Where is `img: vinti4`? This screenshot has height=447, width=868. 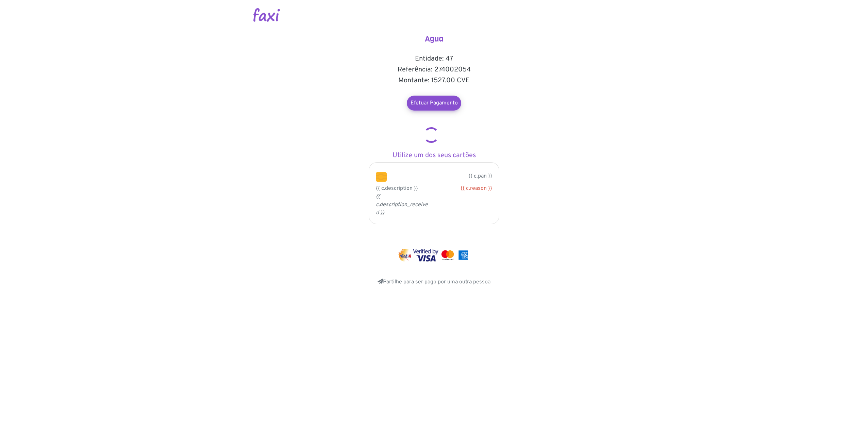 img: vinti4 is located at coordinates (406, 255).